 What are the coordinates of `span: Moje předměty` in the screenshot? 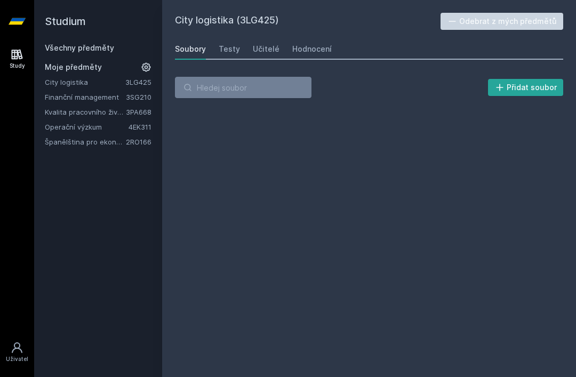 It's located at (73, 67).